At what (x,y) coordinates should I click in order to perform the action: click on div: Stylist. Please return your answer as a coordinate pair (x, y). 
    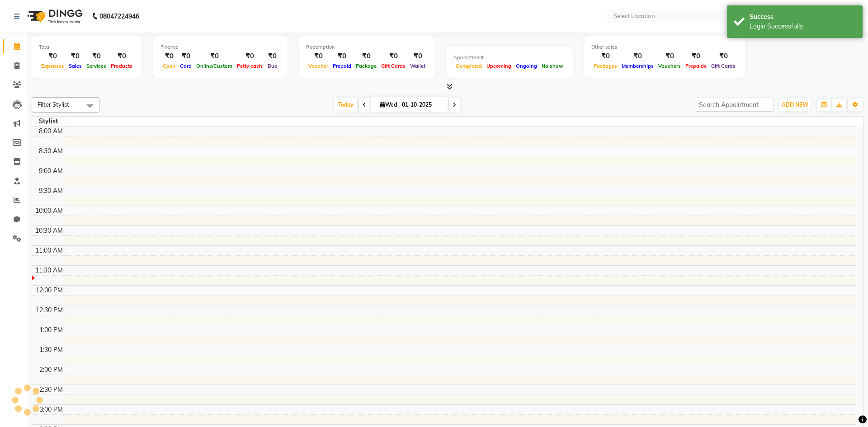
    Looking at the image, I should click on (49, 121).